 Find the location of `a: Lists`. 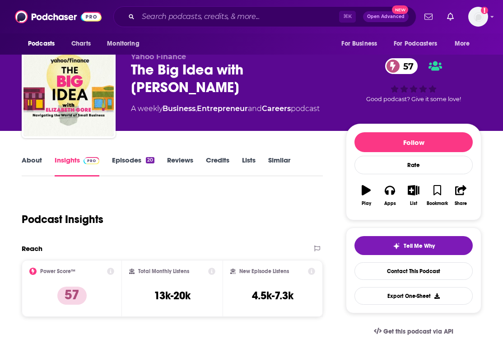

a: Lists is located at coordinates (249, 166).